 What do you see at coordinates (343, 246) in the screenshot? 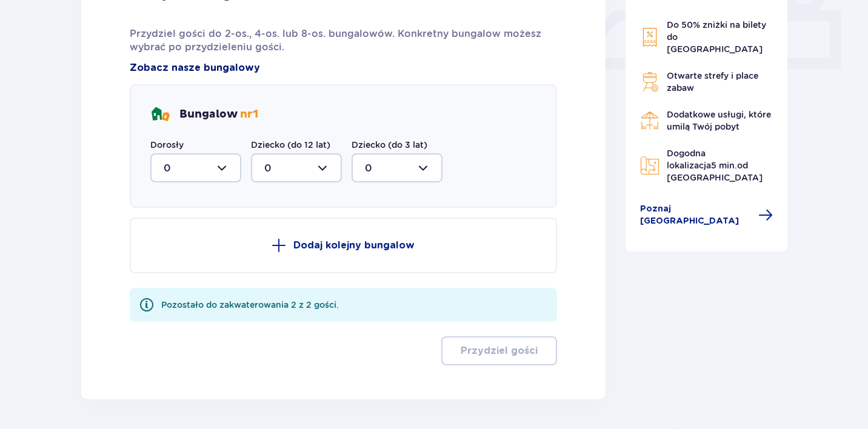
I see `button: Dodaj kolejny bungalow` at bounding box center [343, 246].